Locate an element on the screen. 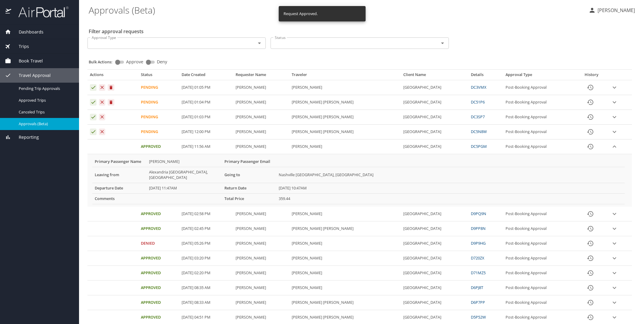 The height and width of the screenshot is (324, 644). th: Primary Passenger Email is located at coordinates (249, 162).